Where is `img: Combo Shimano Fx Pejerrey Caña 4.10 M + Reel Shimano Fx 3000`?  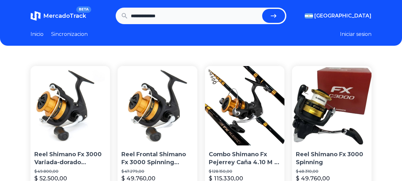 img: Combo Shimano Fx Pejerrey Caña 4.10 M + Reel Shimano Fx 3000 is located at coordinates (245, 106).